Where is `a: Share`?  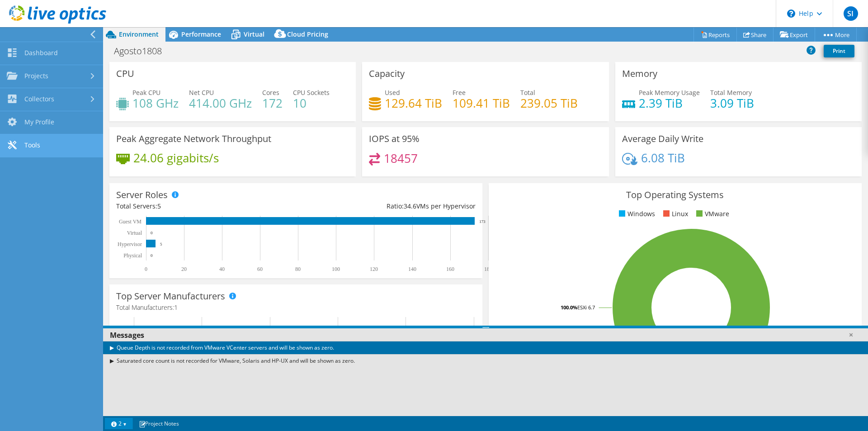
a: Share is located at coordinates (755, 35).